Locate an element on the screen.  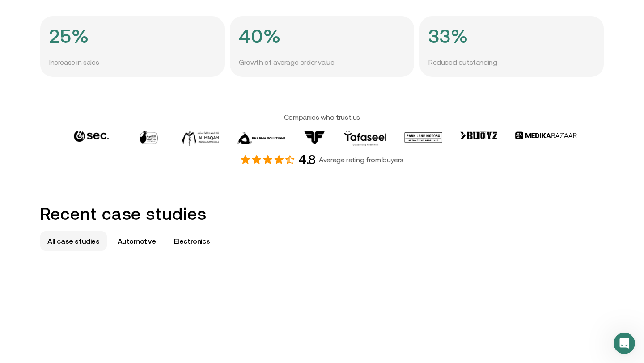
p: Electronics is located at coordinates (192, 241).